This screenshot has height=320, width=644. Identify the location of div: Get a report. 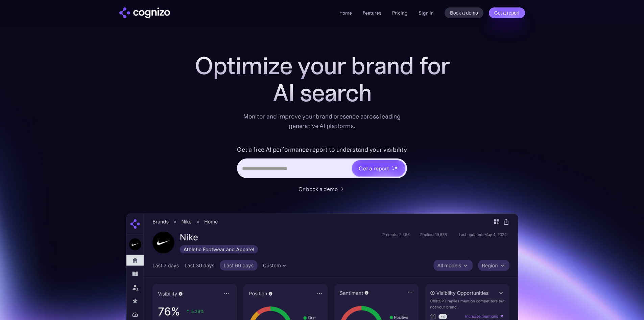
(374, 168).